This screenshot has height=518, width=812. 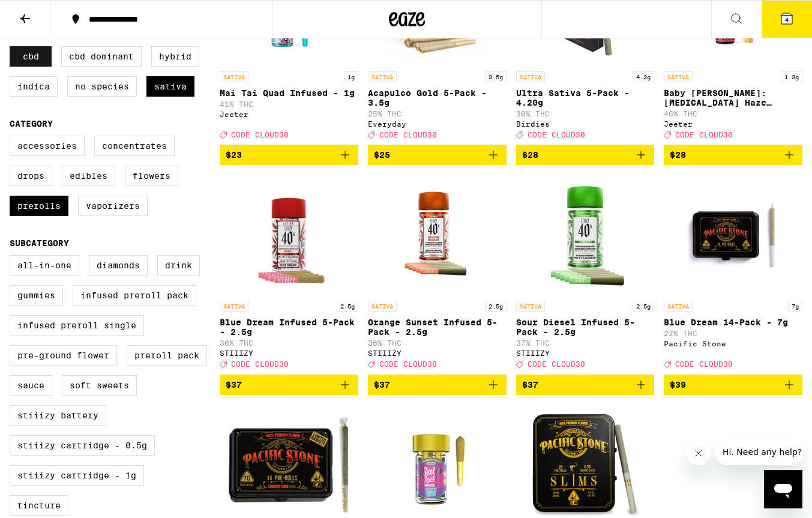 What do you see at coordinates (88, 176) in the screenshot?
I see `label: Edibles` at bounding box center [88, 176].